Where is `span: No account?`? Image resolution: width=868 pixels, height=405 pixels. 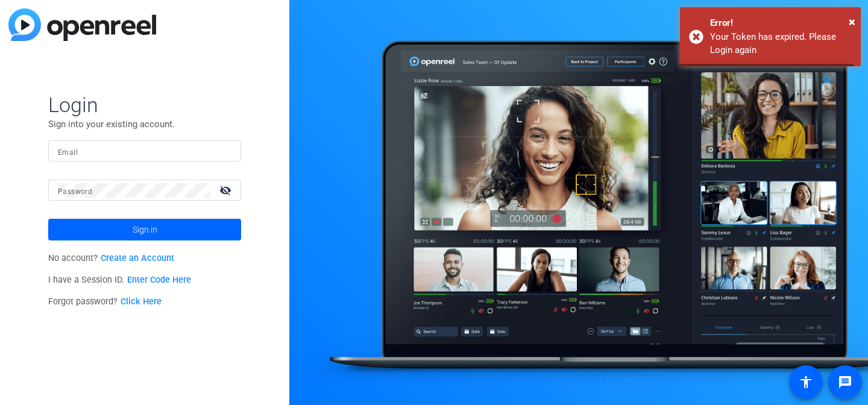
span: No account? is located at coordinates (111, 258).